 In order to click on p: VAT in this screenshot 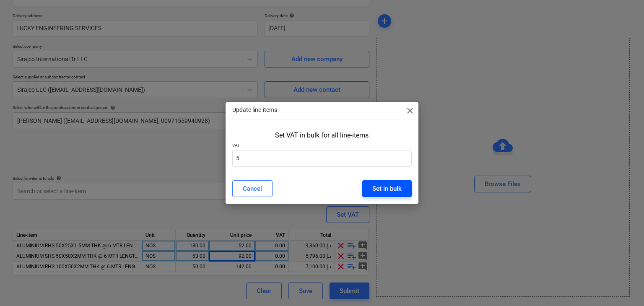, I will do `click(322, 146)`.